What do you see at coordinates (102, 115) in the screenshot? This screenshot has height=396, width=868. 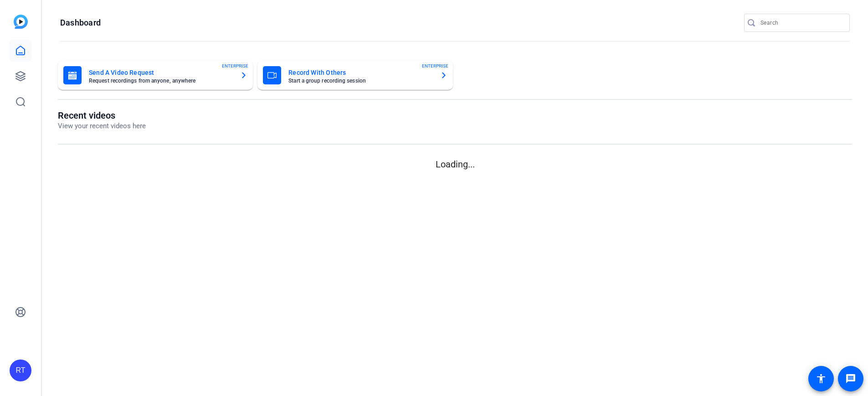 I see `h1: Recent videos` at bounding box center [102, 115].